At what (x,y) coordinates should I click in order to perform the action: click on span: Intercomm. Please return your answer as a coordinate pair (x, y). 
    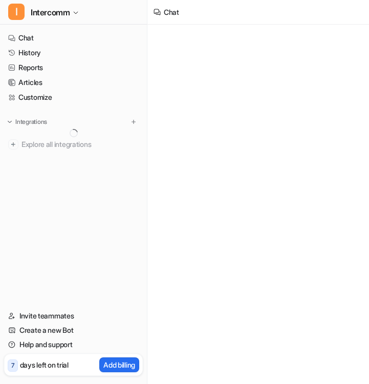
    Looking at the image, I should click on (50, 12).